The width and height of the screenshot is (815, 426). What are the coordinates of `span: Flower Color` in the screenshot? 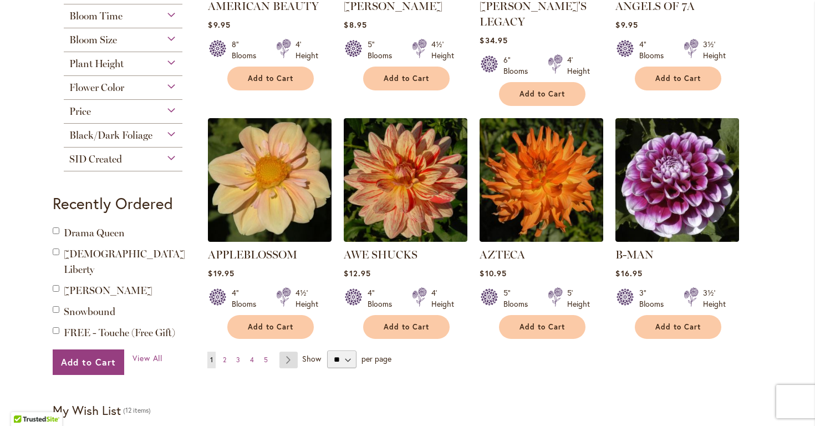 It's located at (96, 88).